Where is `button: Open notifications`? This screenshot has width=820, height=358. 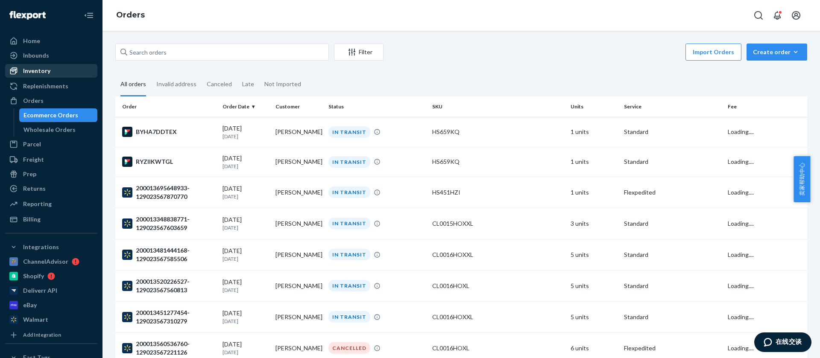
button: Open notifications is located at coordinates (777, 15).